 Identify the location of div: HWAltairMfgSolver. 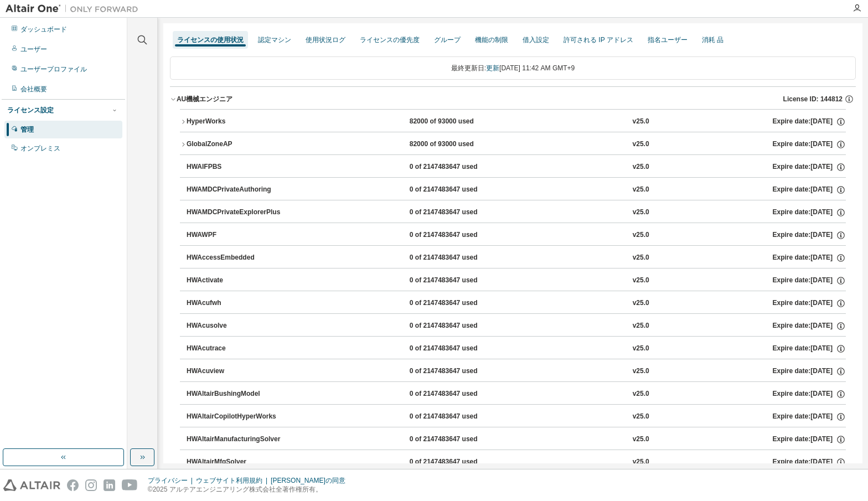
(237, 462).